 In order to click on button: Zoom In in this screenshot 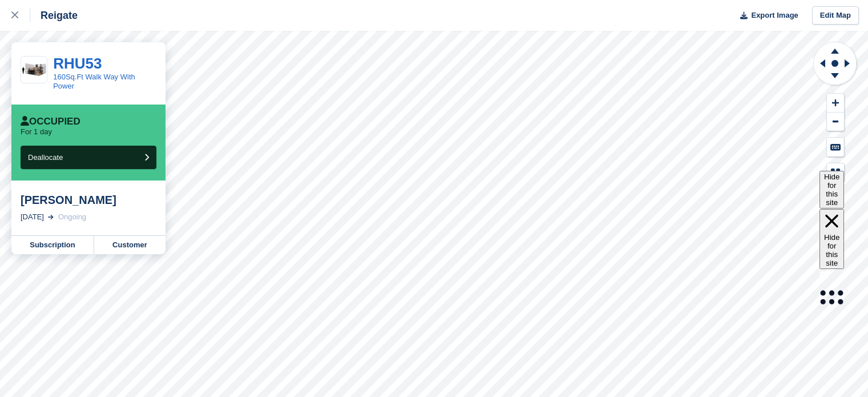, I will do `click(836, 103)`.